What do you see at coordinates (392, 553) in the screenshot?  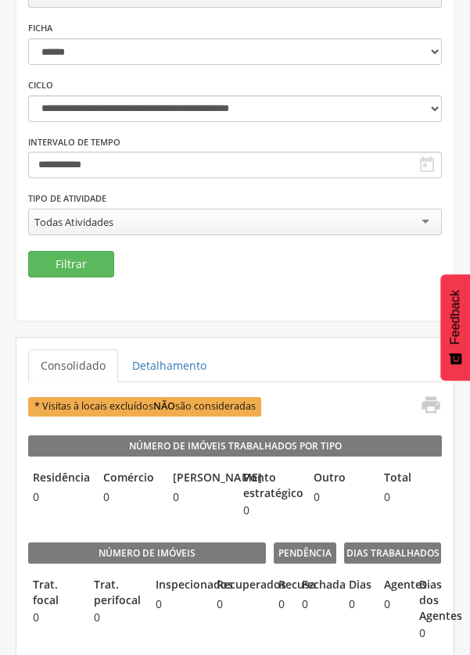 I see `legend: Dias Trabalhados` at bounding box center [392, 553].